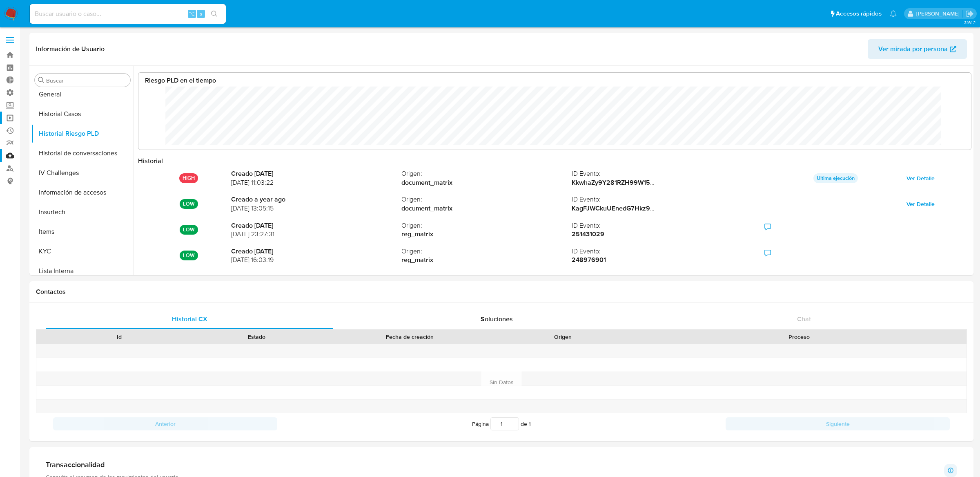 Image resolution: width=980 pixels, height=477 pixels. I want to click on button: Siguiente, so click(837, 424).